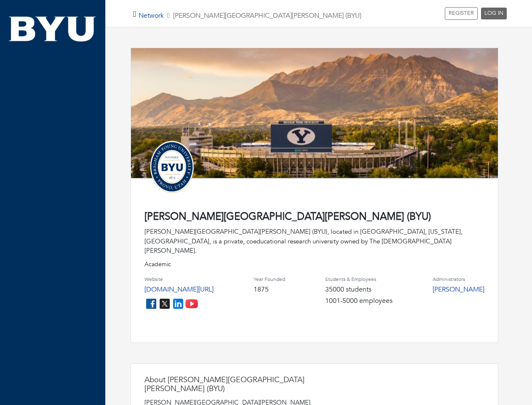  Describe the element at coordinates (151, 16) in the screenshot. I see `a: Network` at that location.